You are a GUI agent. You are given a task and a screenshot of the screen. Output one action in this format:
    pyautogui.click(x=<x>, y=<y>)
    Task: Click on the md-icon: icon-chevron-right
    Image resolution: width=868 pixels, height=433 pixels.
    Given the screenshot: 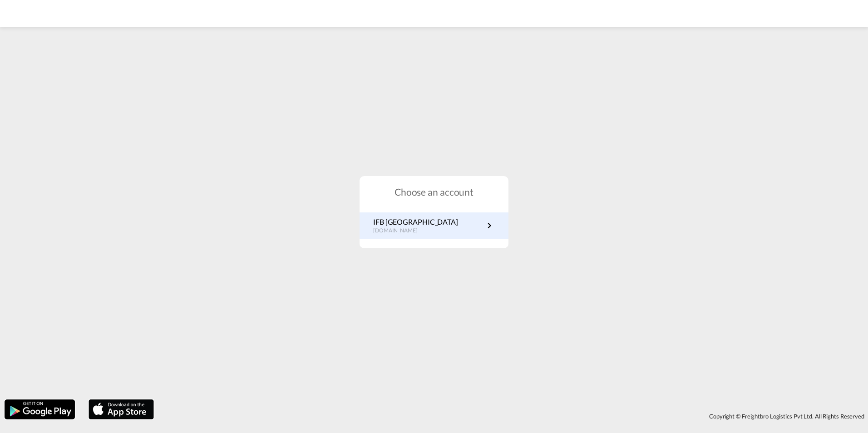 What is the action you would take?
    pyautogui.click(x=489, y=225)
    